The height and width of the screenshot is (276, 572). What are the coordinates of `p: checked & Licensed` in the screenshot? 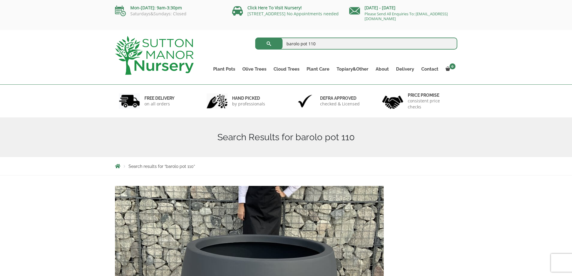 It's located at (340, 104).